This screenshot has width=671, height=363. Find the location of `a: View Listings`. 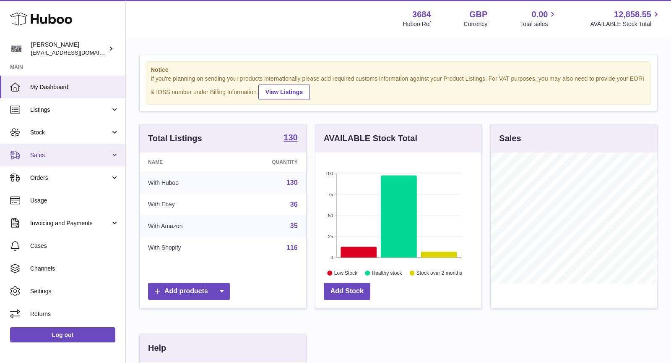

a: View Listings is located at coordinates (284, 92).